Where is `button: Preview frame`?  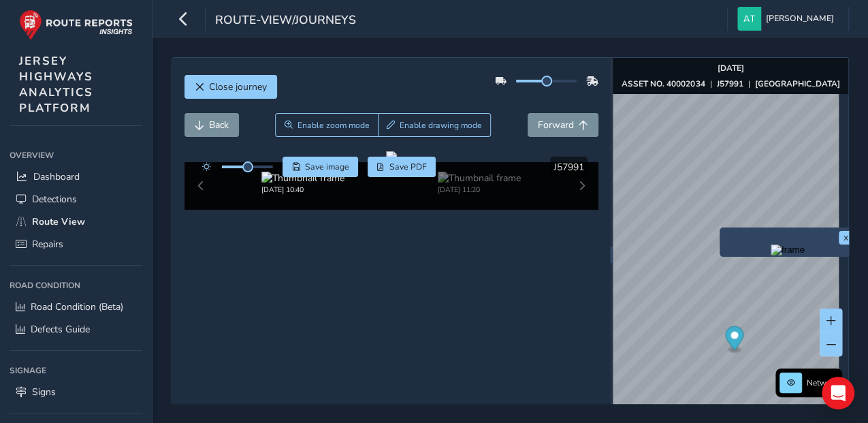
button: Preview frame is located at coordinates (787, 249).